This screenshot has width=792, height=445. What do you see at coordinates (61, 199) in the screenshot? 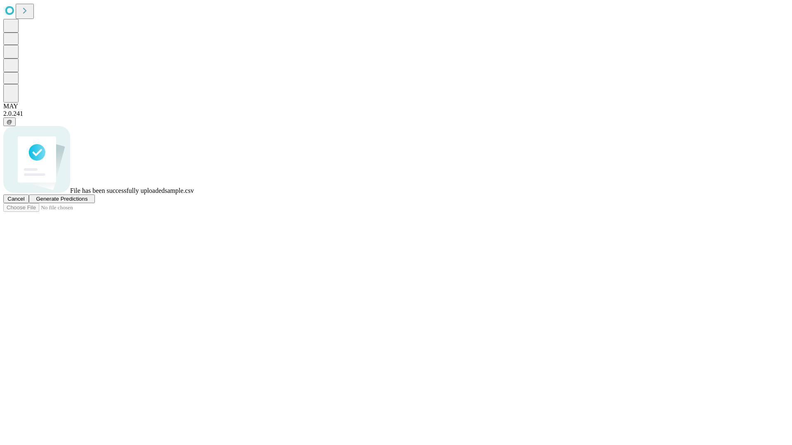
I see `span: Generate Predictions` at bounding box center [61, 199].